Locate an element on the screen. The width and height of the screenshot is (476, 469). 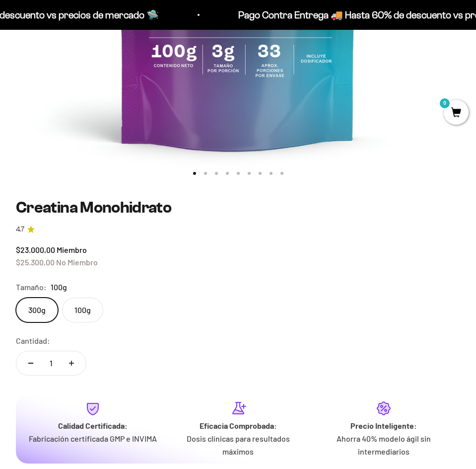
label: Cantidad: is located at coordinates (33, 341).